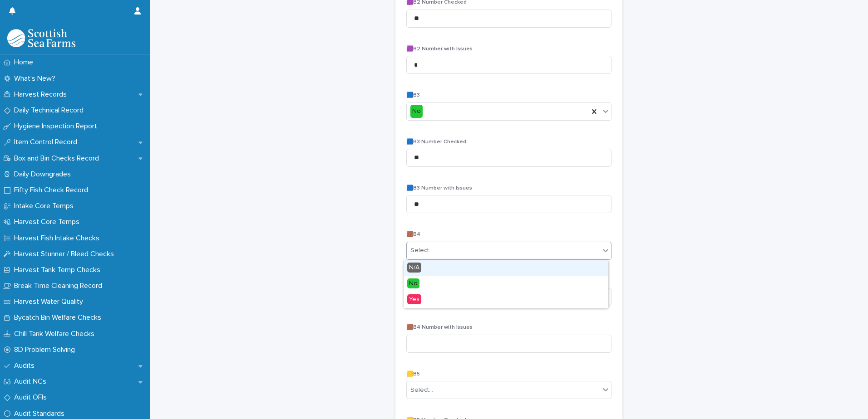 This screenshot has height=419, width=868. I want to click on span: 🟫B4, so click(413, 235).